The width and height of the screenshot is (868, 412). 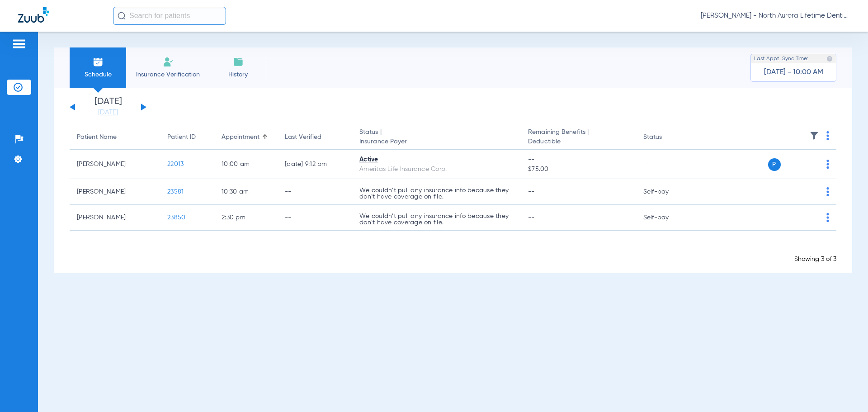 I want to click on div: Ameritas Life Insurance Corp., so click(x=436, y=169).